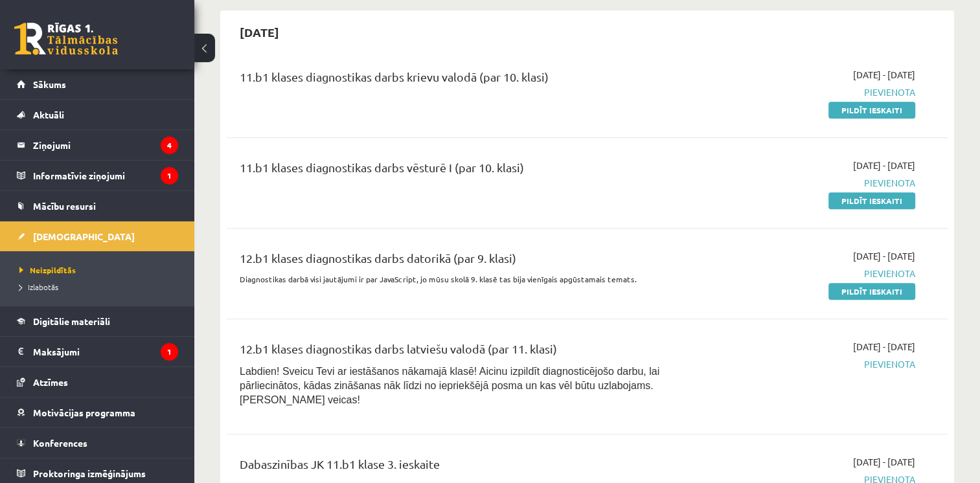  Describe the element at coordinates (105, 176) in the screenshot. I see `legend: Informatīvie ziņojumi` at that location.